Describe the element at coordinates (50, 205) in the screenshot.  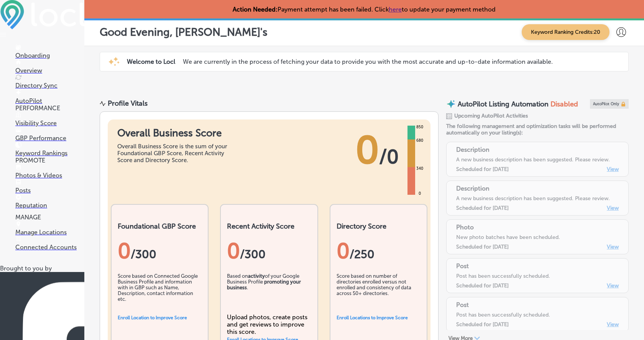
I see `p: Reputation` at that location.